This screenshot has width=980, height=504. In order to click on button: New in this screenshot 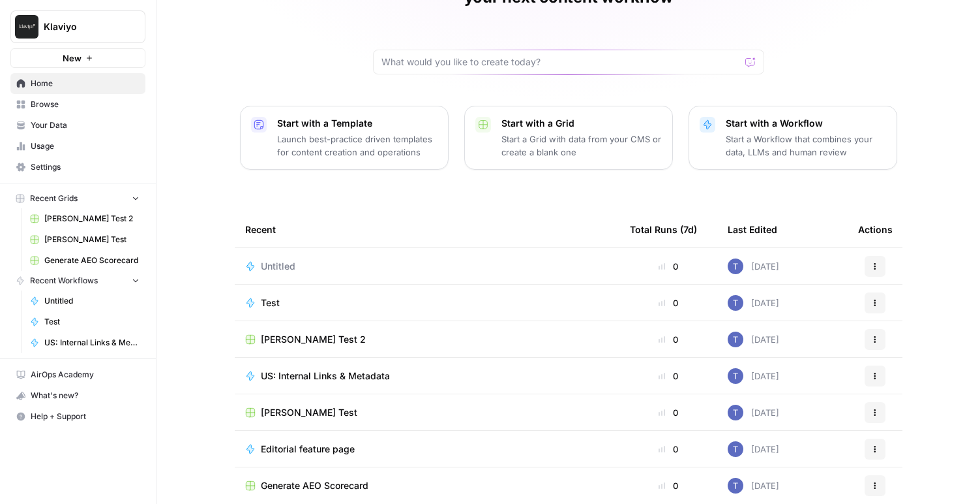, I will do `click(78, 58)`.